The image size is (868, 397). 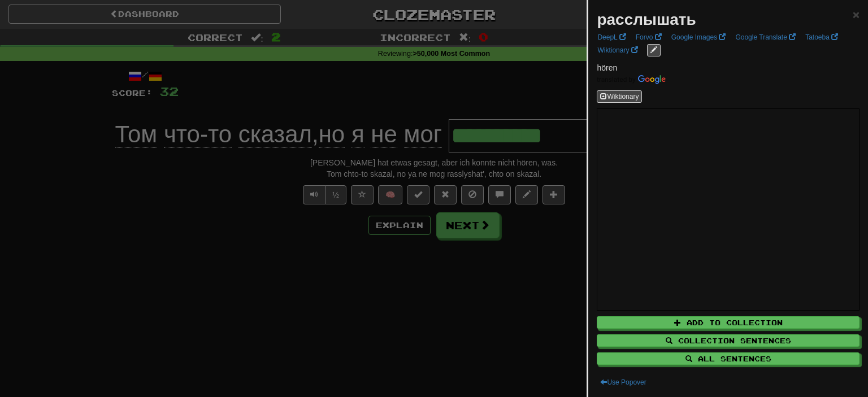 What do you see at coordinates (620, 96) in the screenshot?
I see `button: Wiktionary` at bounding box center [620, 96].